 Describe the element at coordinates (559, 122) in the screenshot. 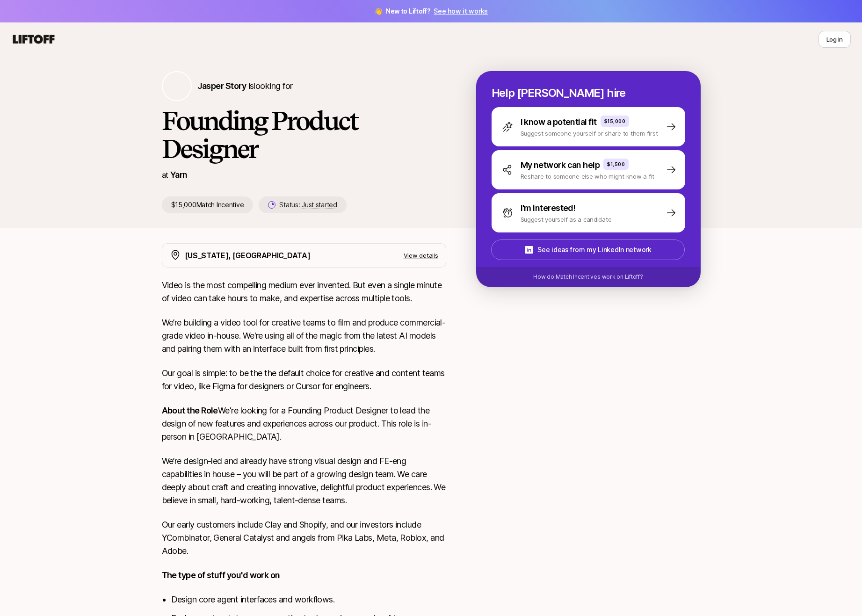

I see `p: I know a potential fit` at that location.